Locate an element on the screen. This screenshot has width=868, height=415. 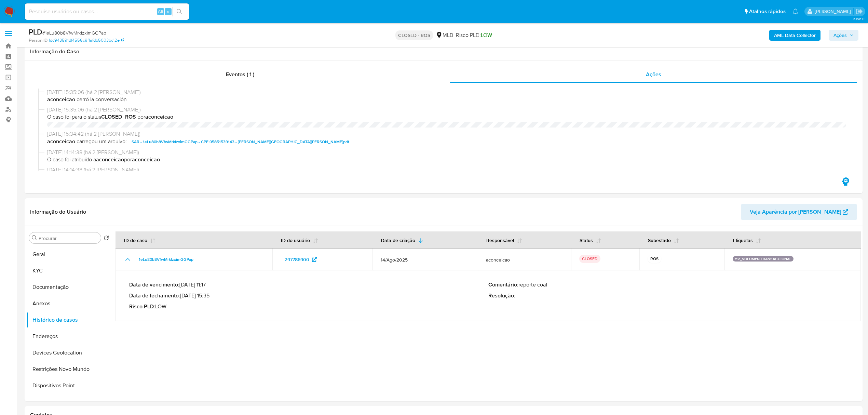
span: carregou um arquivo: is located at coordinates (101, 142).